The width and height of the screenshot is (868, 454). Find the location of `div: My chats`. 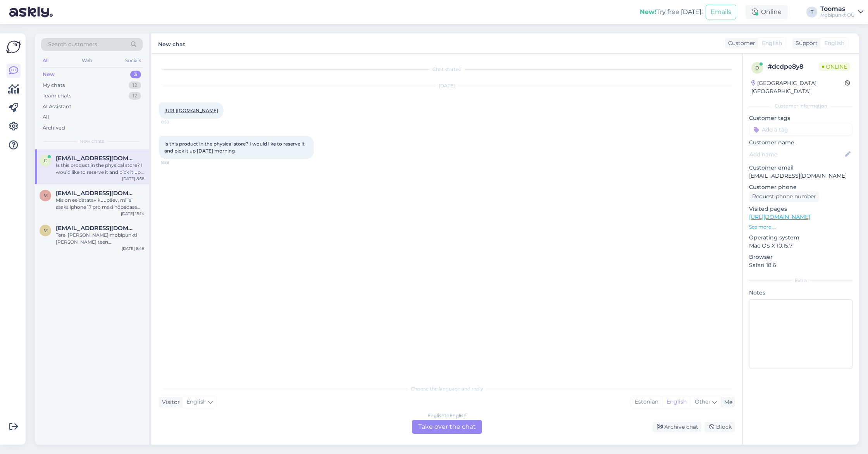

div: My chats is located at coordinates (53, 86).